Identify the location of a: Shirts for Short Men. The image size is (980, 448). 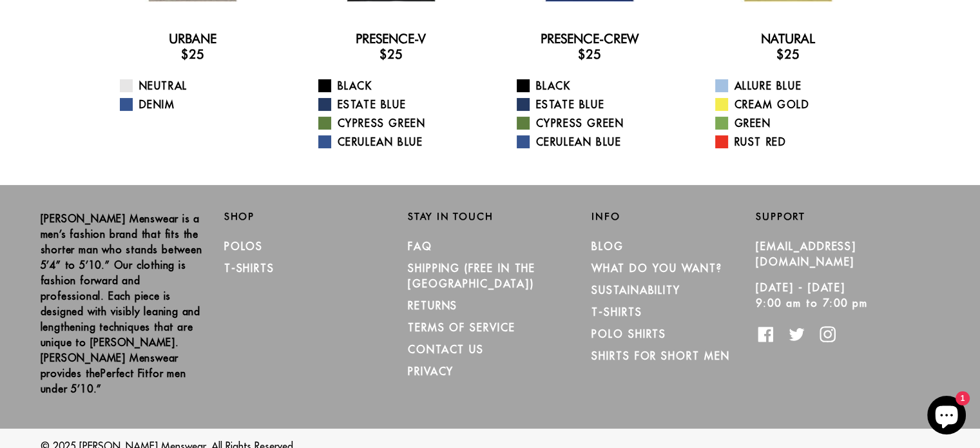
(661, 356).